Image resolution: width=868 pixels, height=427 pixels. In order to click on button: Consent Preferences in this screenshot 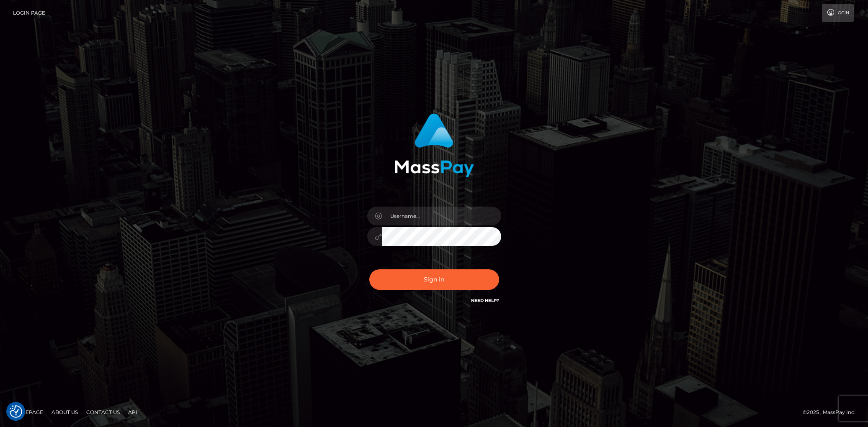, I will do `click(16, 412)`.